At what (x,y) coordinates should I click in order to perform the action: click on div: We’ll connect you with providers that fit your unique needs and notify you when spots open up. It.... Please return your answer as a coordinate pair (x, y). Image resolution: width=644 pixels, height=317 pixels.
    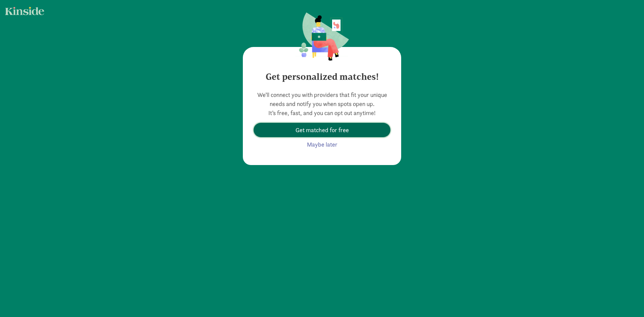
    Looking at the image, I should click on (322, 121).